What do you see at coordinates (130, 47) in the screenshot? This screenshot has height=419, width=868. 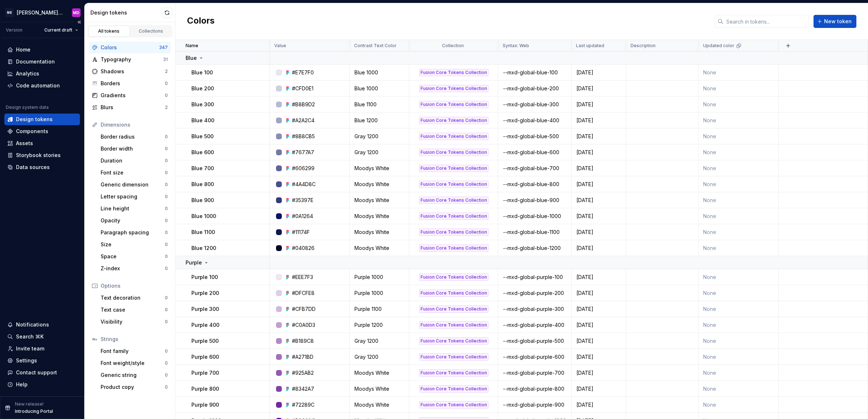 I see `div: Colors` at bounding box center [130, 47].